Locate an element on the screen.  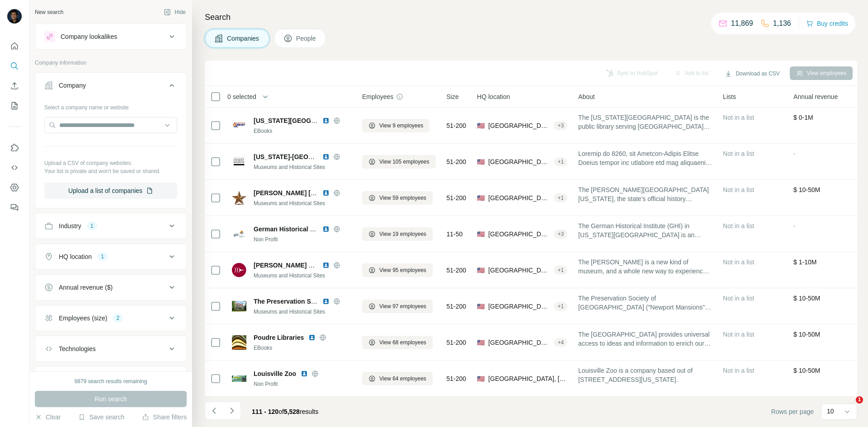
span: View 59 employees is located at coordinates (403, 198).